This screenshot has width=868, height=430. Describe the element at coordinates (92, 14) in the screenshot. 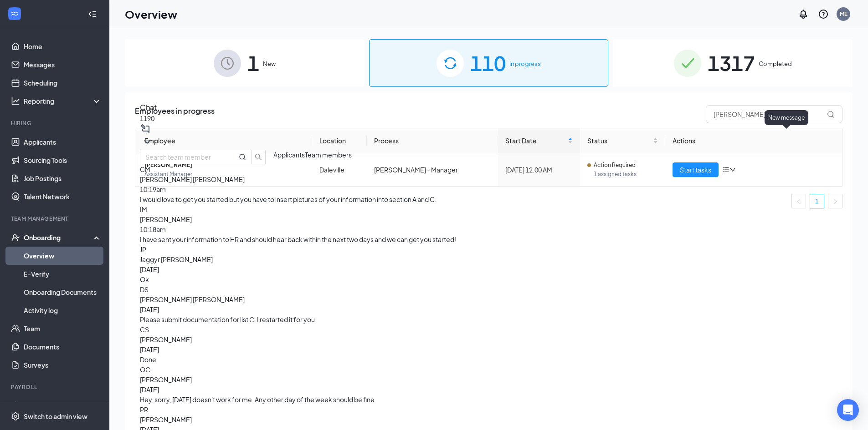

I see `svg: Collapse` at that location.